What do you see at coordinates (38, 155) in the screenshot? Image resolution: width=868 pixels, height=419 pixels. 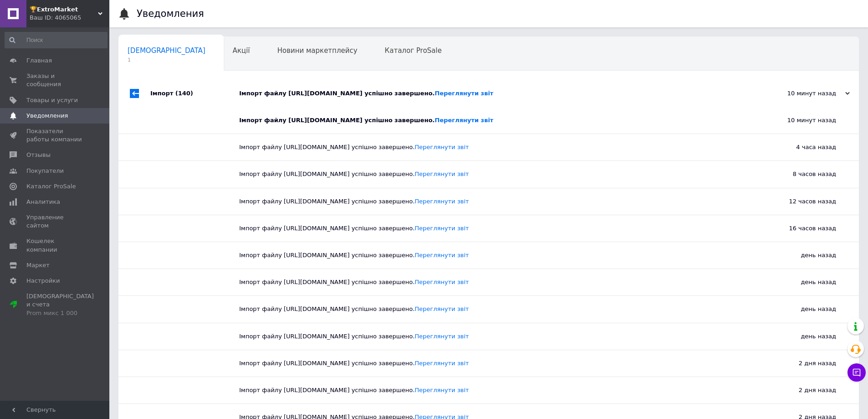 I see `span: Отзывы` at bounding box center [38, 155].